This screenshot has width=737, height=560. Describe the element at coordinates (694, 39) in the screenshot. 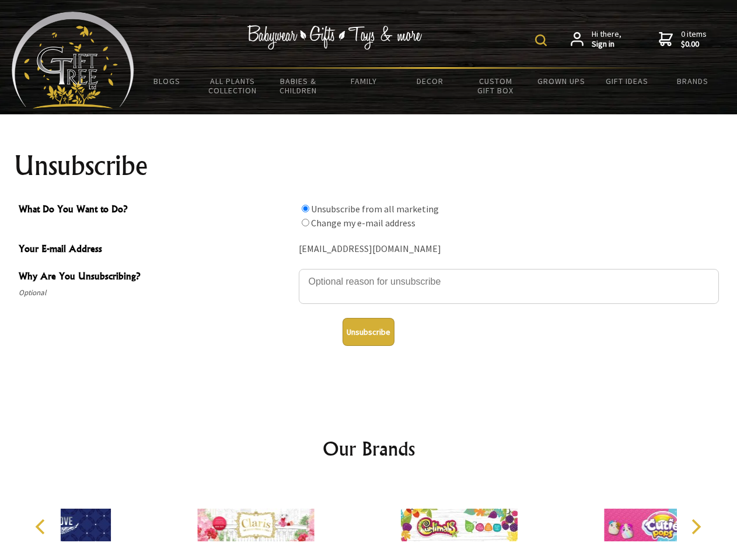

I see `span: 0 items` at that location.